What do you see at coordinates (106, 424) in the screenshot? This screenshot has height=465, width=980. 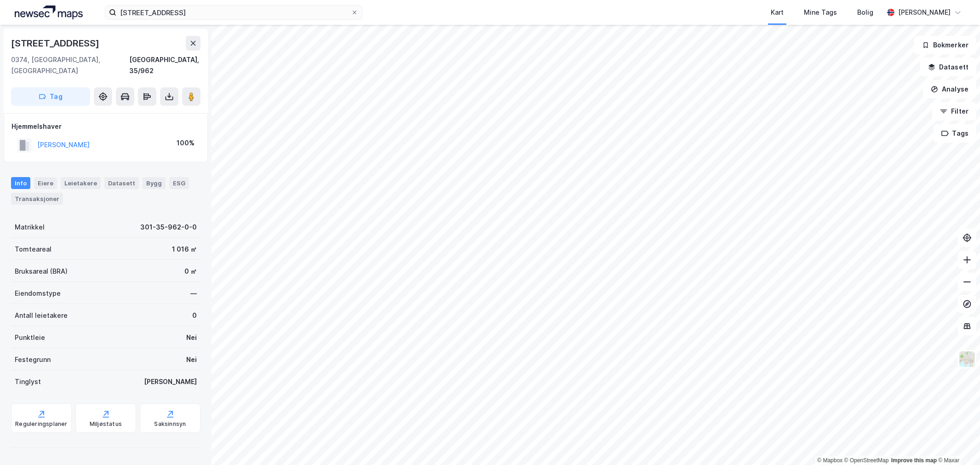 I see `div: Miljøstatus` at bounding box center [106, 424].